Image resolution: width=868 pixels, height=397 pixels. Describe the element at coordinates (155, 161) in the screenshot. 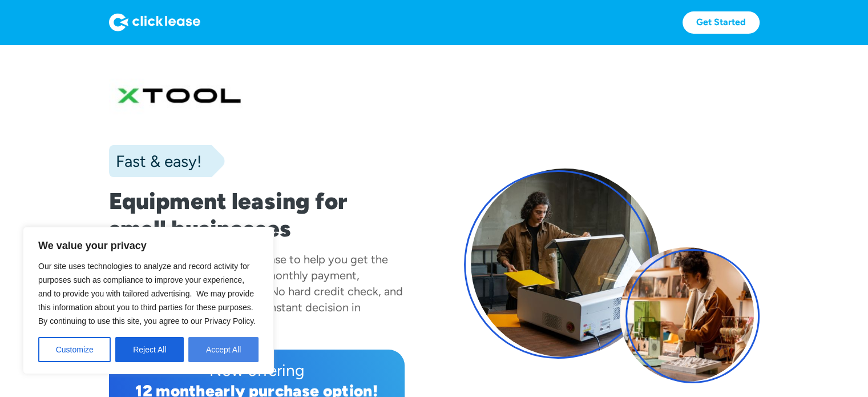

I see `div: Fast & easy!` at that location.